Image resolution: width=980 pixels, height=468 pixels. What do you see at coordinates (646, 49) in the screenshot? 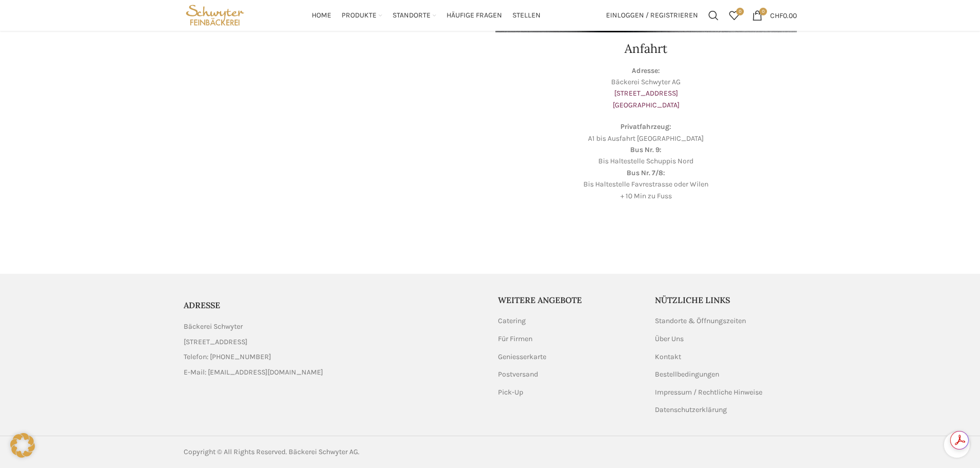
I see `h2: Anfahrt` at bounding box center [646, 49].